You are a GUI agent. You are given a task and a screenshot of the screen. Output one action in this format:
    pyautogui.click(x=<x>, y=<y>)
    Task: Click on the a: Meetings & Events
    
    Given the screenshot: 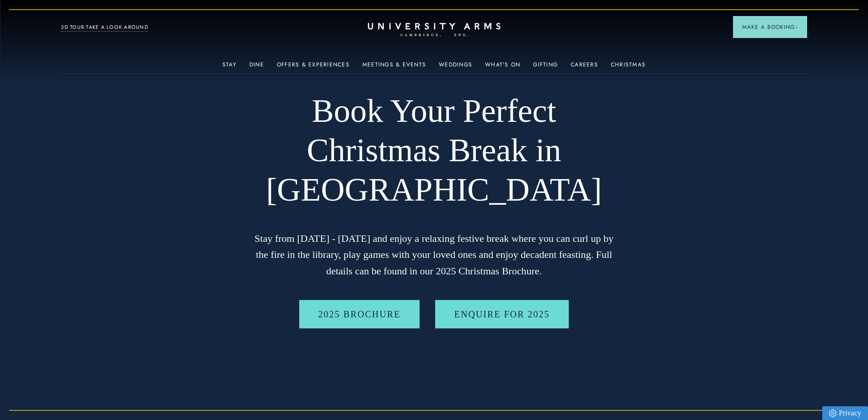 What is the action you would take?
    pyautogui.click(x=394, y=67)
    